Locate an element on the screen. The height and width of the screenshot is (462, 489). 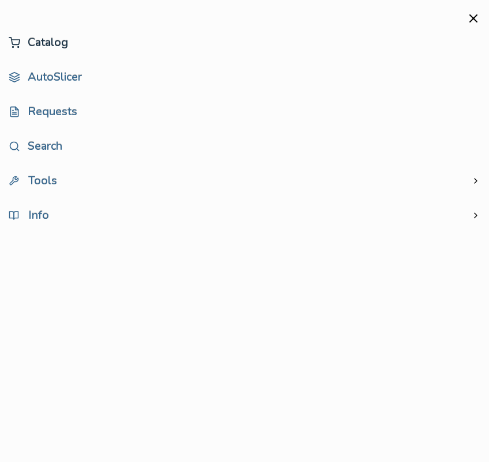
a: Search is located at coordinates (244, 146).